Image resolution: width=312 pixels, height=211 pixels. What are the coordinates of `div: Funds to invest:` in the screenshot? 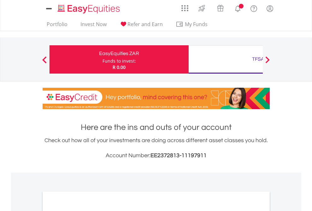 It's located at (119, 61).